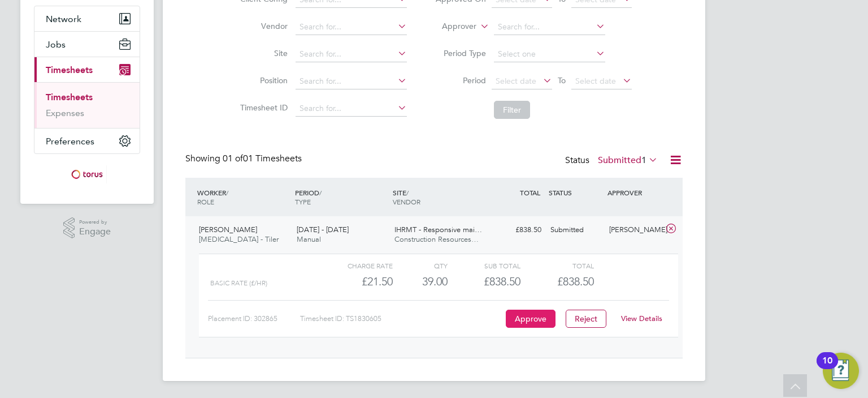 The image size is (868, 398). Describe the element at coordinates (243, 197) in the screenshot. I see `div: WORKER` at that location.